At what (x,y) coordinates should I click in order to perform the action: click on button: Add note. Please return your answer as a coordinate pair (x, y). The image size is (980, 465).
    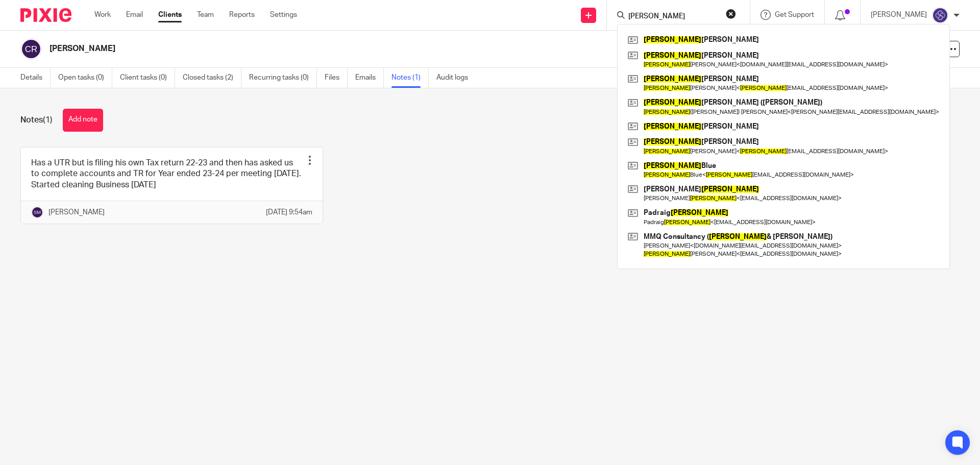
    Looking at the image, I should click on (83, 120).